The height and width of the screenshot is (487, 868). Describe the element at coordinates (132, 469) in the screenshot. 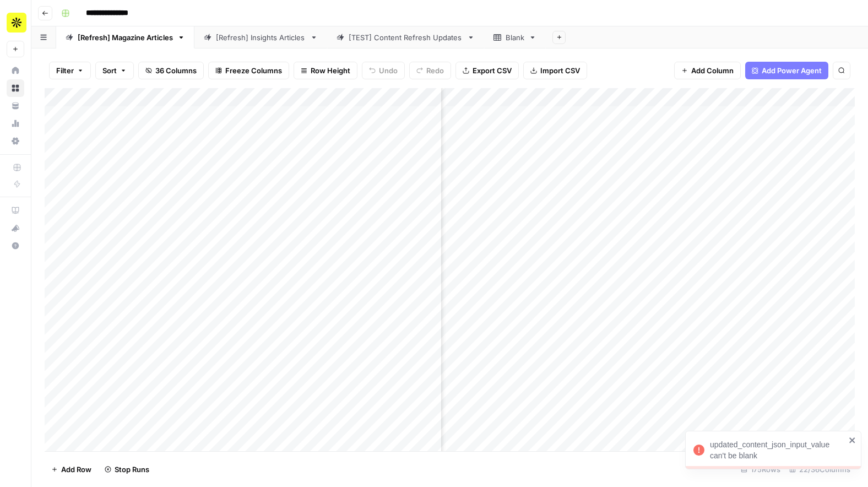

I see `span: Stop Runs` at that location.